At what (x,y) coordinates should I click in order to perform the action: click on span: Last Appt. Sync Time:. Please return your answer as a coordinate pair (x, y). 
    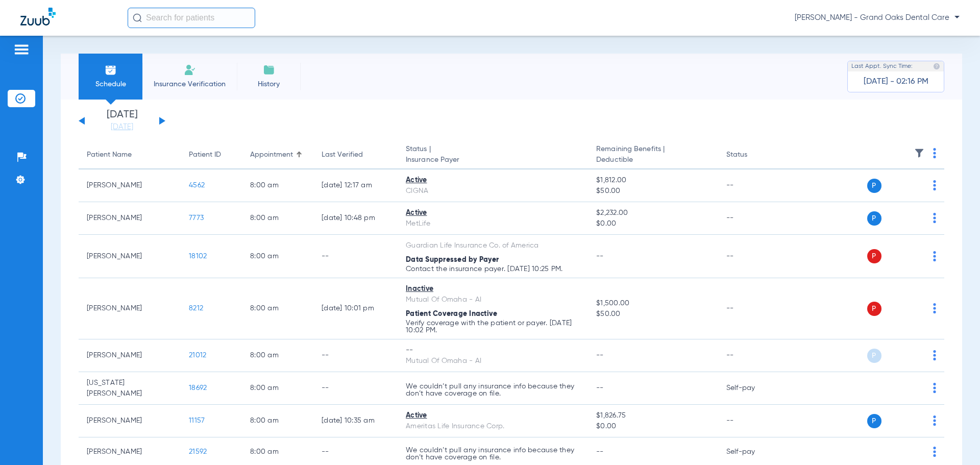
    Looking at the image, I should click on (882, 66).